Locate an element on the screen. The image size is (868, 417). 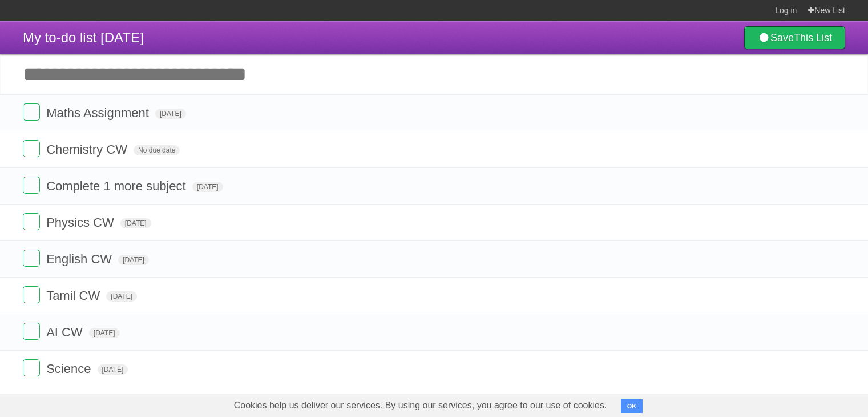
button: OK is located at coordinates (632, 406).